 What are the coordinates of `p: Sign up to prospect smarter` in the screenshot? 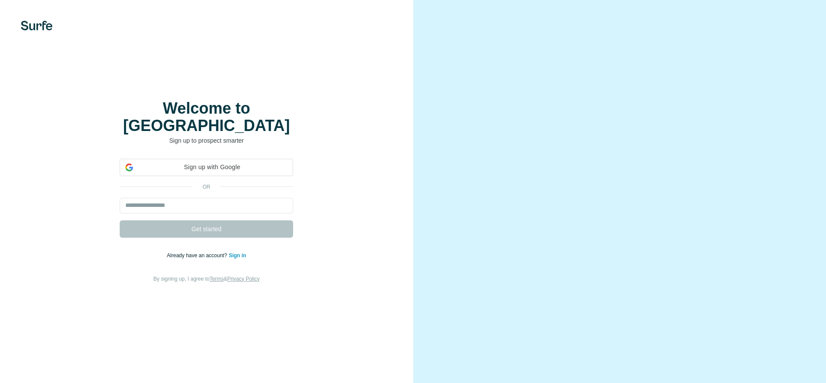 It's located at (206, 141).